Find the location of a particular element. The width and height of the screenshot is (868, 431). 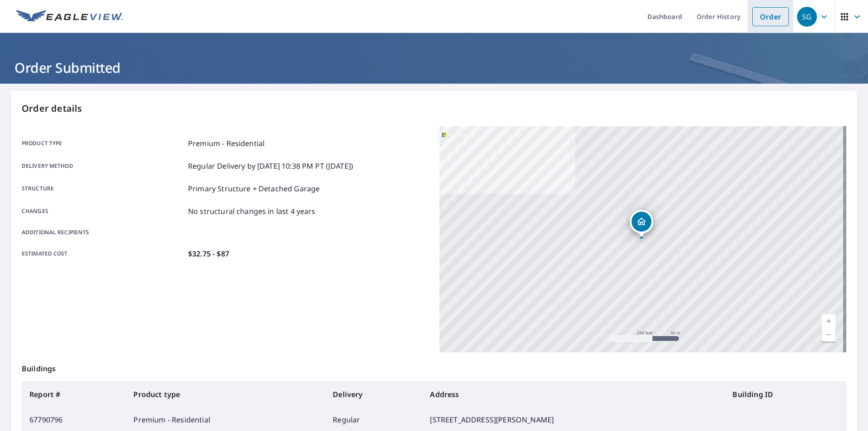

div: Dropped pin, building 1, Residential property, 1416 Emter St Wausau, WI 54401 is located at coordinates (642, 224).